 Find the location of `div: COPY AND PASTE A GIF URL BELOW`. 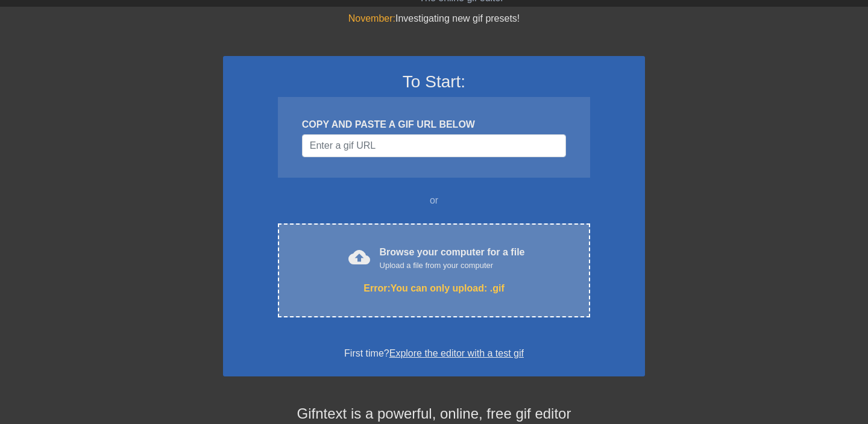

div: COPY AND PASTE A GIF URL BELOW is located at coordinates (434, 125).